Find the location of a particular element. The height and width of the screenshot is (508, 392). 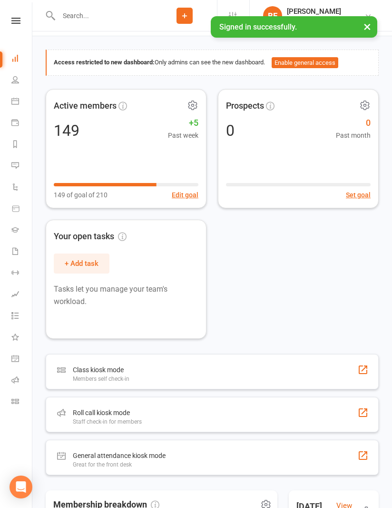

a: Payments is located at coordinates (22, 123).